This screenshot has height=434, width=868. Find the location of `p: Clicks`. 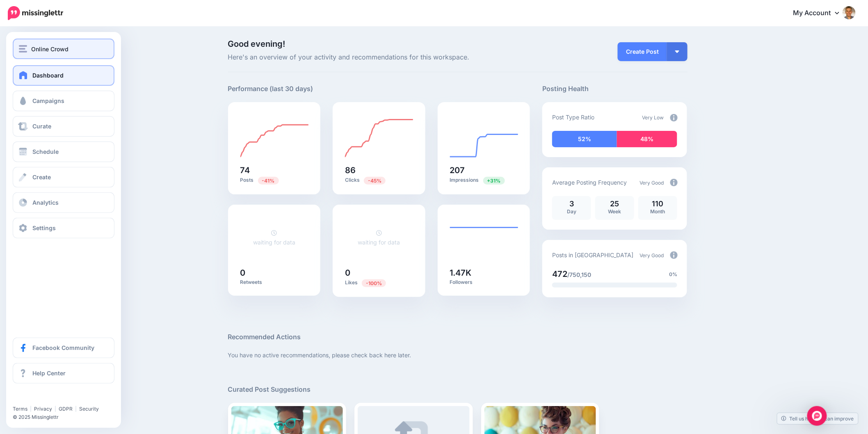

p: Clicks is located at coordinates (379, 180).